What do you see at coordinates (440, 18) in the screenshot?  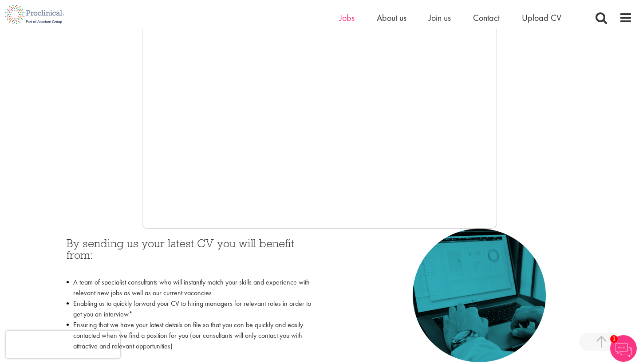 I see `a: Join us` at bounding box center [440, 18].